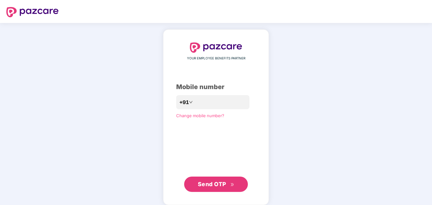  What do you see at coordinates (216, 87) in the screenshot?
I see `div: Mobile number` at bounding box center [216, 87].